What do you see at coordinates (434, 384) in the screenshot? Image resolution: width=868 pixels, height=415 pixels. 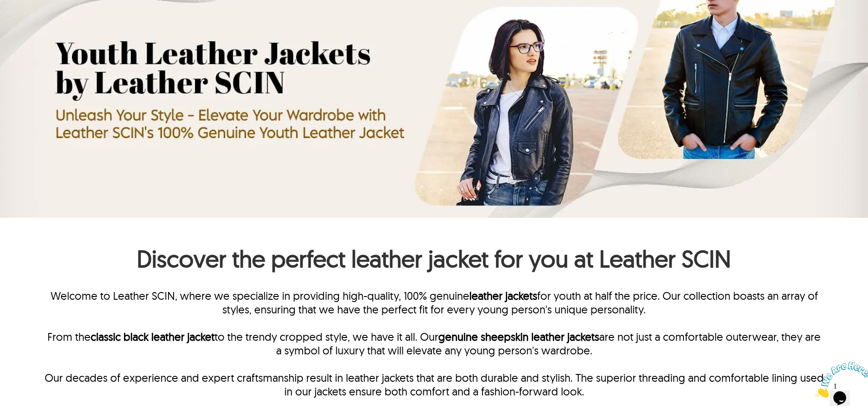 I see `div: Our decades of experience and expert craftsmanship result in leather jackets that are both durabl...` at bounding box center [434, 384].